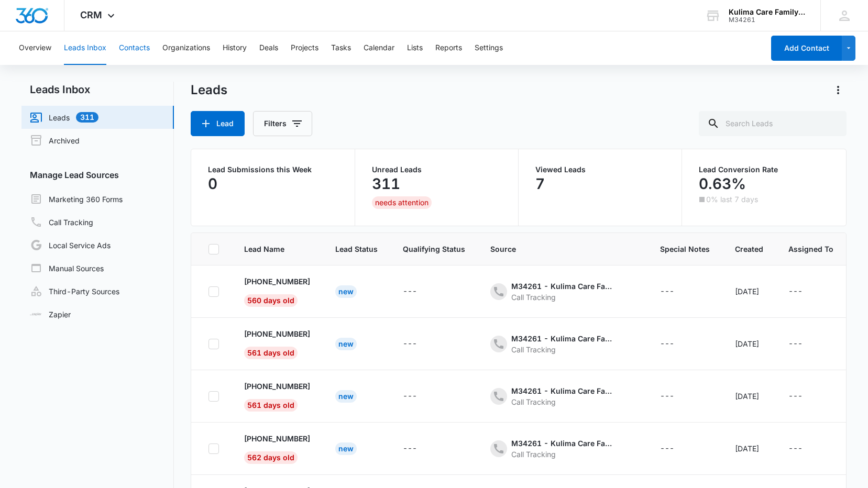  What do you see at coordinates (806, 48) in the screenshot?
I see `button: Add Contact` at bounding box center [806, 48].